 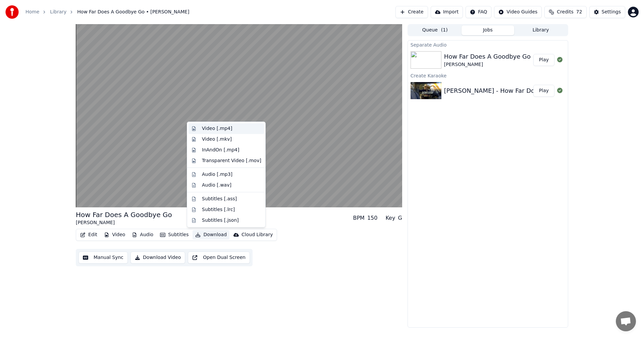 I want to click on div: Cloud Library, so click(x=257, y=235).